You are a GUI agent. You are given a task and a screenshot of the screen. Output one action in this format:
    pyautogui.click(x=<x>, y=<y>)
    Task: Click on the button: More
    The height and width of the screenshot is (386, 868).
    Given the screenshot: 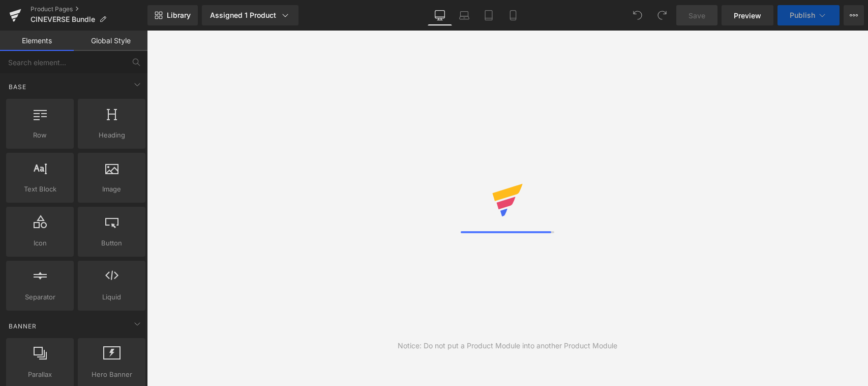 What is the action you would take?
    pyautogui.click(x=854, y=15)
    